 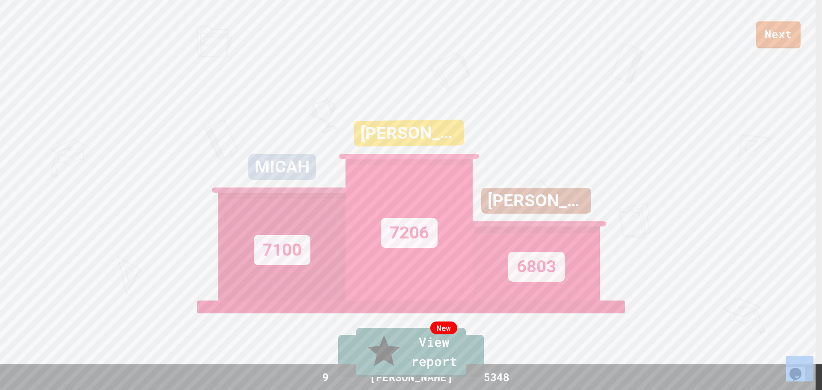 What do you see at coordinates (282, 250) in the screenshot?
I see `div: 7100` at bounding box center [282, 250].